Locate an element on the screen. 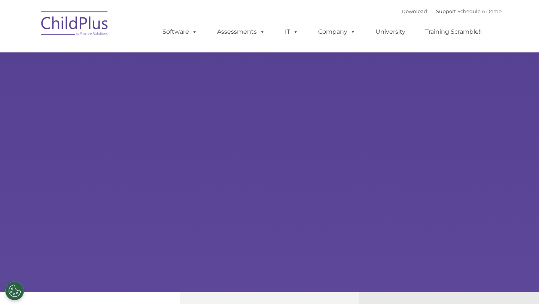 This screenshot has height=304, width=539. a: University is located at coordinates (391, 32).